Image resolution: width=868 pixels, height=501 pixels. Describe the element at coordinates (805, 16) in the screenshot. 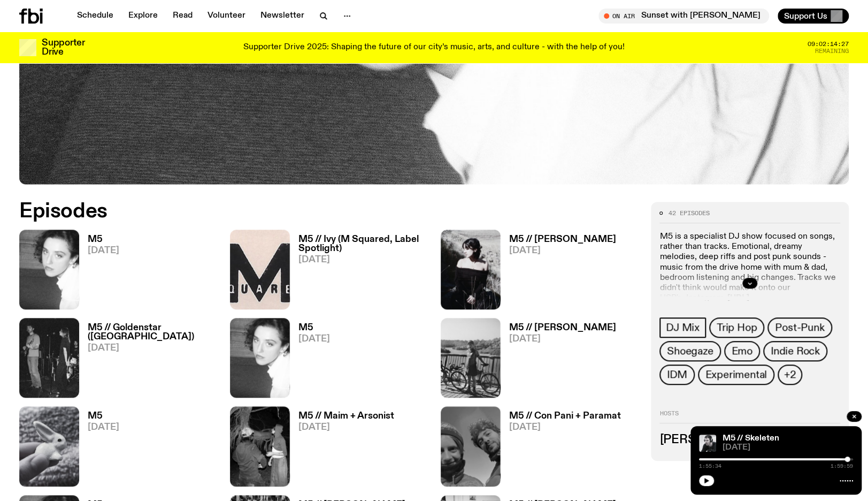

I see `span: Support Us` at that location.